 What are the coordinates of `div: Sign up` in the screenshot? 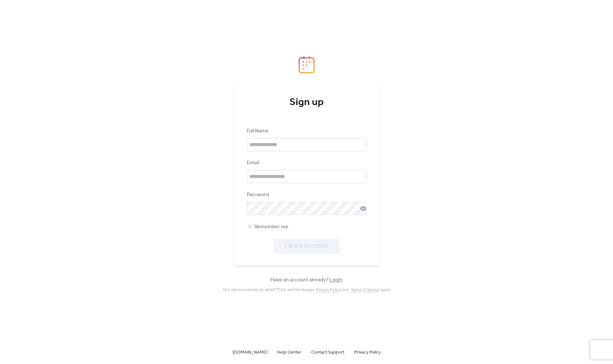 It's located at (307, 102).